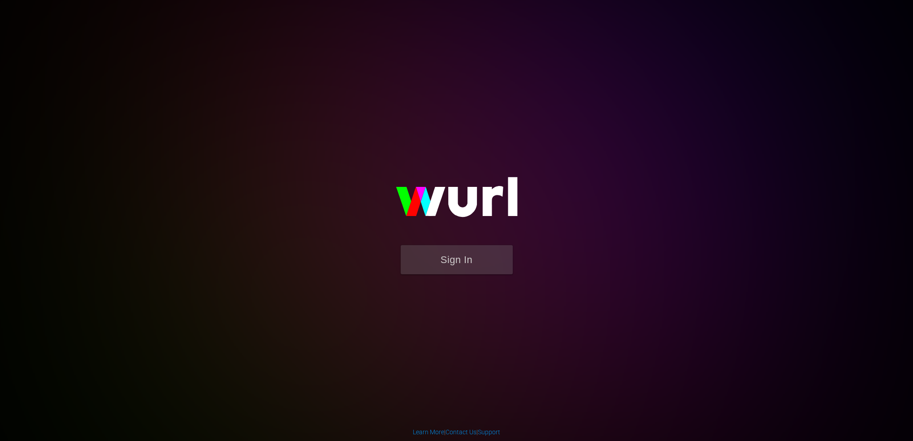 Image resolution: width=913 pixels, height=441 pixels. What do you see at coordinates (457, 201) in the screenshot?
I see `img: wurl-logo-on-black-223613ac3d8ba8fe6dc639794a292ebdb59501304c7dfd60c99c58986ef67473.svg` at bounding box center [457, 201].